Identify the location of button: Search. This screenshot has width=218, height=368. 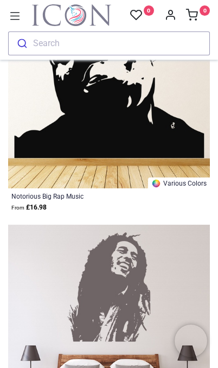
(109, 43).